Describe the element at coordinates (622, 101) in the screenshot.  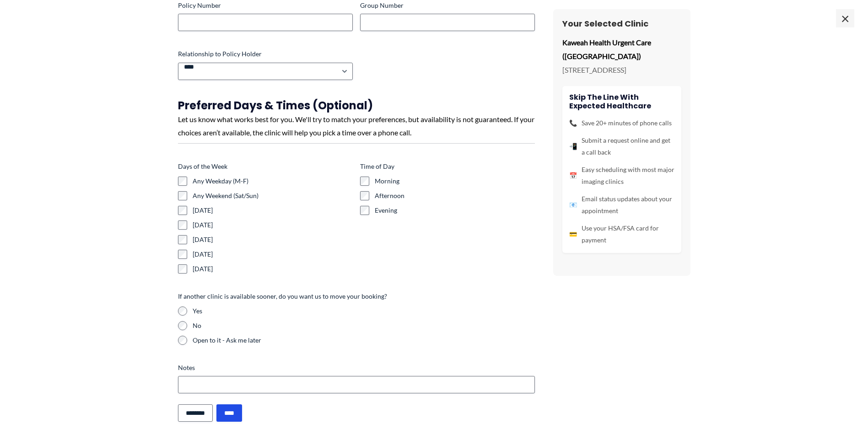
I see `h4: Skip the line with Expected Healthcare` at that location.